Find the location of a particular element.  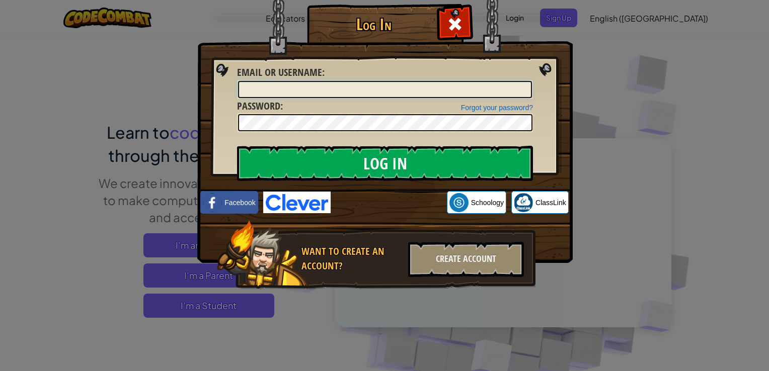

span: Password is located at coordinates (259, 106).